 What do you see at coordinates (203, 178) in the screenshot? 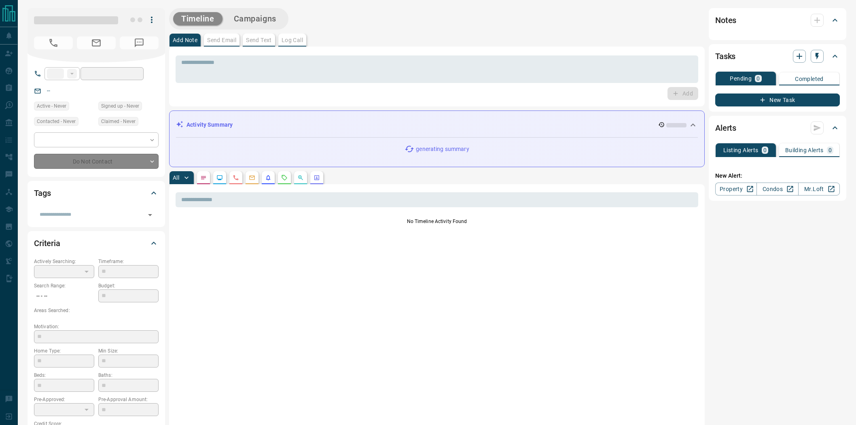
I see `svg: Notes` at bounding box center [203, 178].